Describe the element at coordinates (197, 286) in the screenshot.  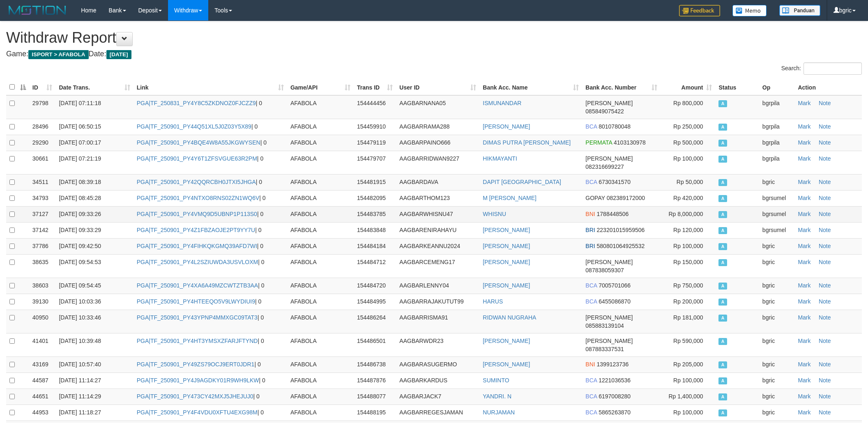
I see `a: PGA|TF_250901_PY4XA6A49MZCWTZTB3AA` at that location.